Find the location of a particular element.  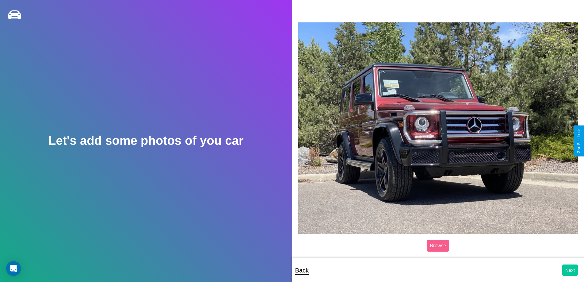

img: posted is located at coordinates (438, 128).